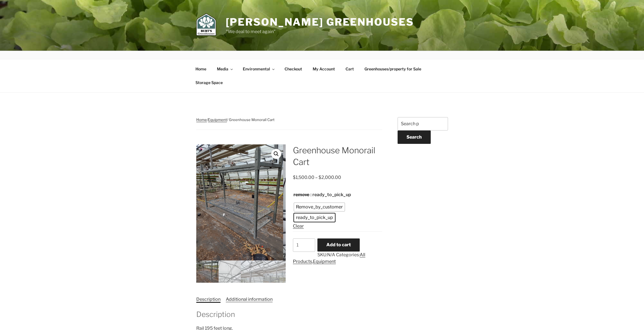 This screenshot has width=644, height=330. Describe the element at coordinates (207, 272) in the screenshot. I see `img: Greenhouse Monorail Cart` at that location.